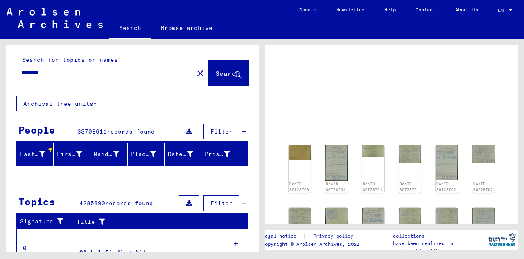 The width and height of the screenshot is (524, 259). I want to click on mat-header-cell: Prisoner #, so click(224, 154).